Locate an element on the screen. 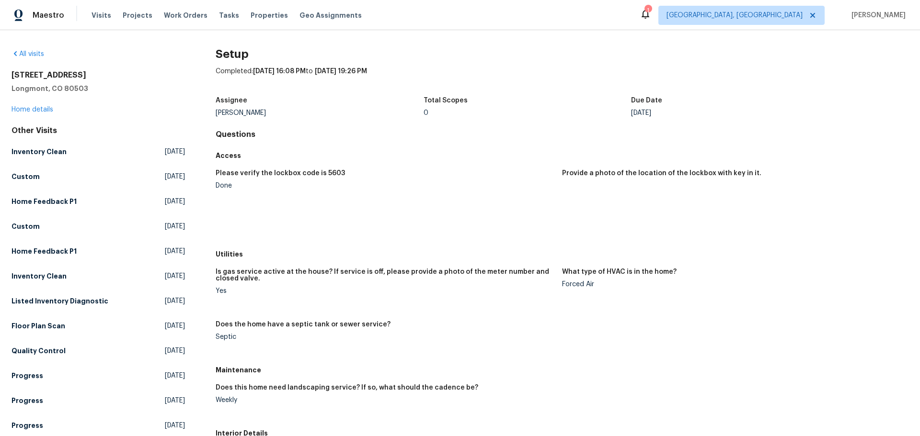 This screenshot has height=436, width=920. h5: Maintenance is located at coordinates (562, 370).